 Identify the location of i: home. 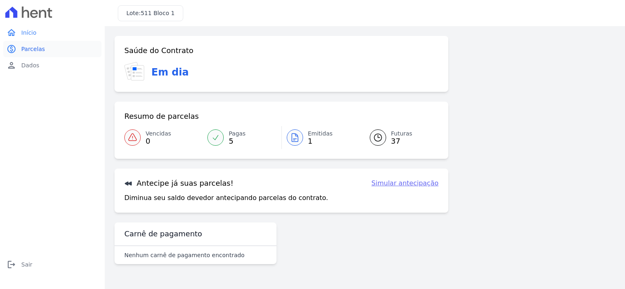
(11, 33).